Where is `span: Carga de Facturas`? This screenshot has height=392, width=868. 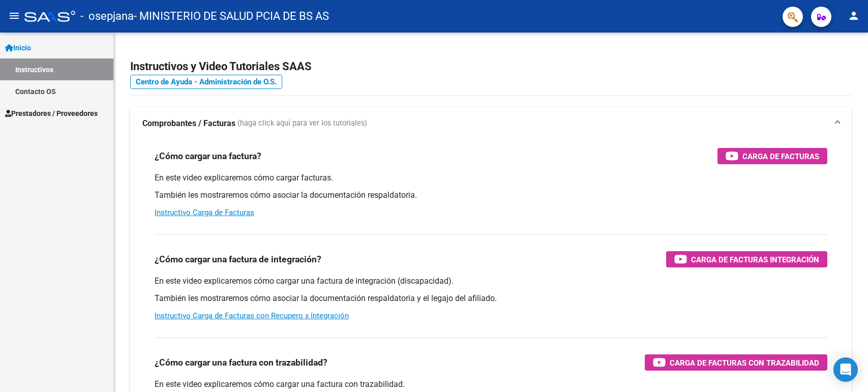 span: Carga de Facturas is located at coordinates (781, 156).